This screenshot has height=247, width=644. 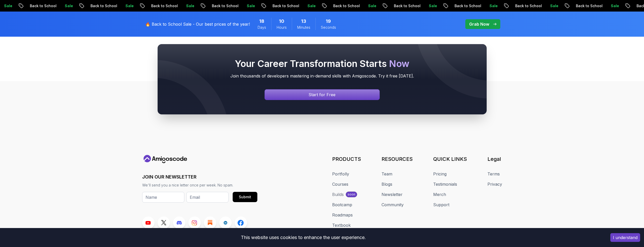 I want to click on a: Privacy, so click(x=494, y=184).